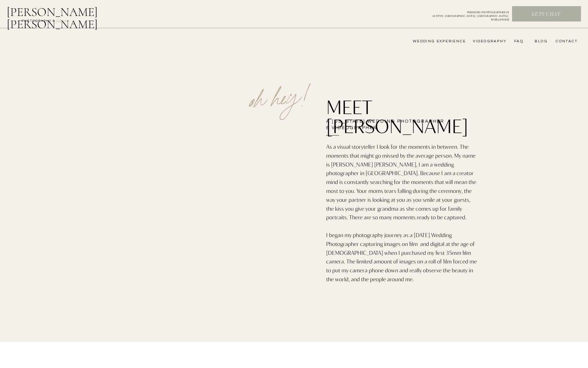 Image resolution: width=588 pixels, height=368 pixels. I want to click on p: Lets chat, so click(546, 14).